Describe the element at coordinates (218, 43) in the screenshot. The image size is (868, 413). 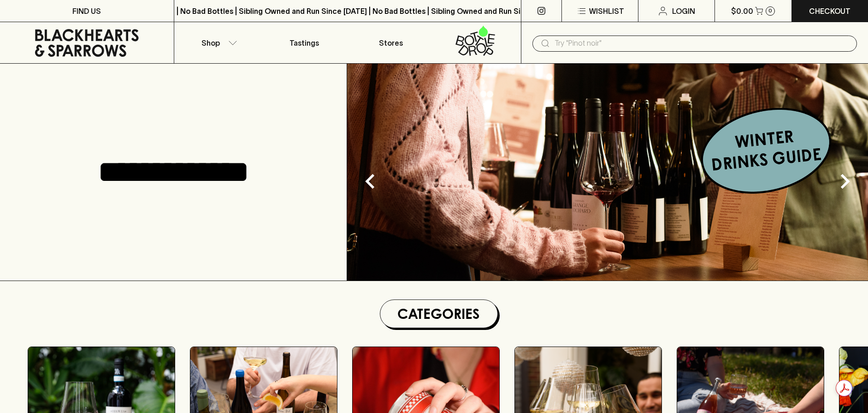
I see `button: Shop` at that location.